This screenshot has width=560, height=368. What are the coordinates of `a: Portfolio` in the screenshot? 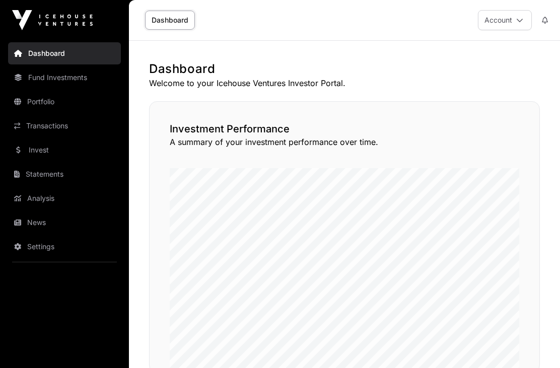 It's located at (64, 102).